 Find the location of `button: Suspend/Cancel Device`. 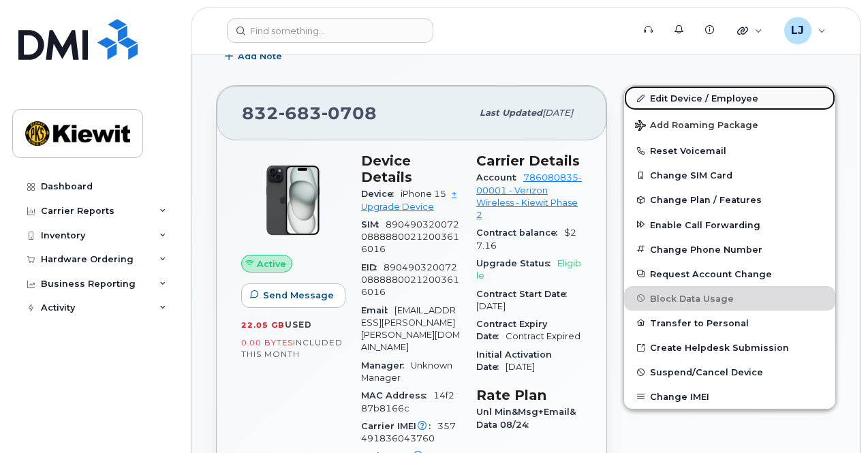

button: Suspend/Cancel Device is located at coordinates (730, 373).